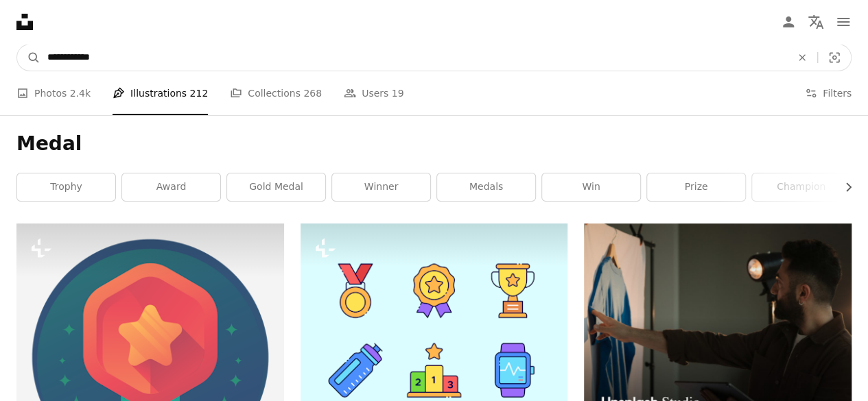 Image resolution: width=868 pixels, height=401 pixels. What do you see at coordinates (835, 57) in the screenshot?
I see `button: Visual search` at bounding box center [835, 57].